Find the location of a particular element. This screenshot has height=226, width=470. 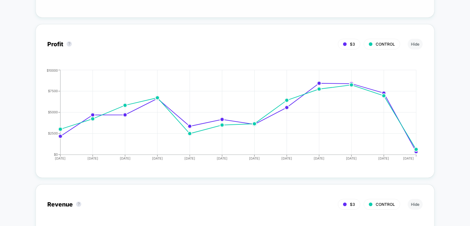

tspan: $10000 is located at coordinates (52, 70).